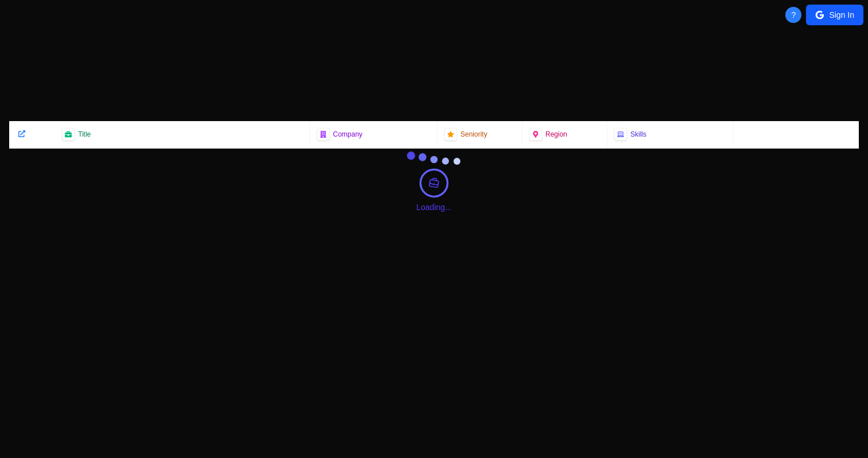 The width and height of the screenshot is (868, 458). Describe the element at coordinates (473, 134) in the screenshot. I see `span: Seniority` at that location.